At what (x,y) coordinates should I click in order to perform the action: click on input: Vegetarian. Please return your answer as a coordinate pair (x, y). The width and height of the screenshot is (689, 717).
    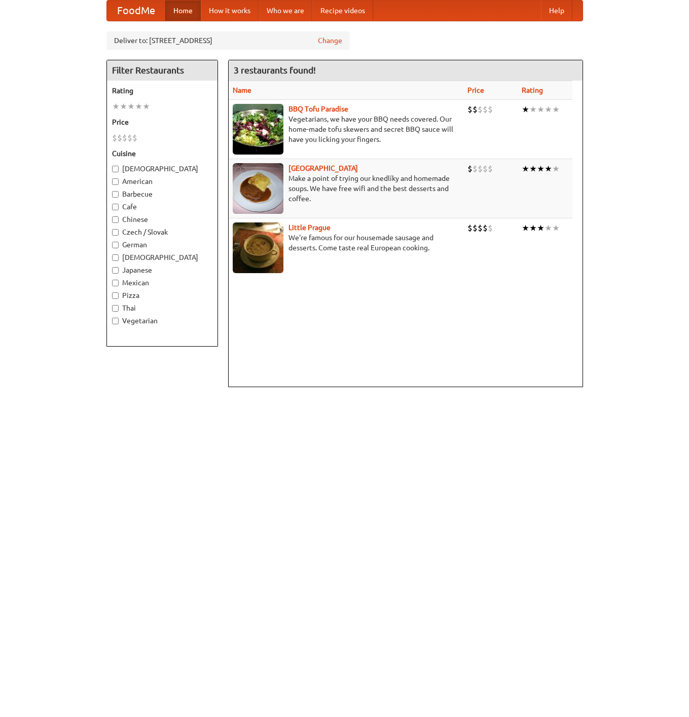
    Looking at the image, I should click on (115, 321).